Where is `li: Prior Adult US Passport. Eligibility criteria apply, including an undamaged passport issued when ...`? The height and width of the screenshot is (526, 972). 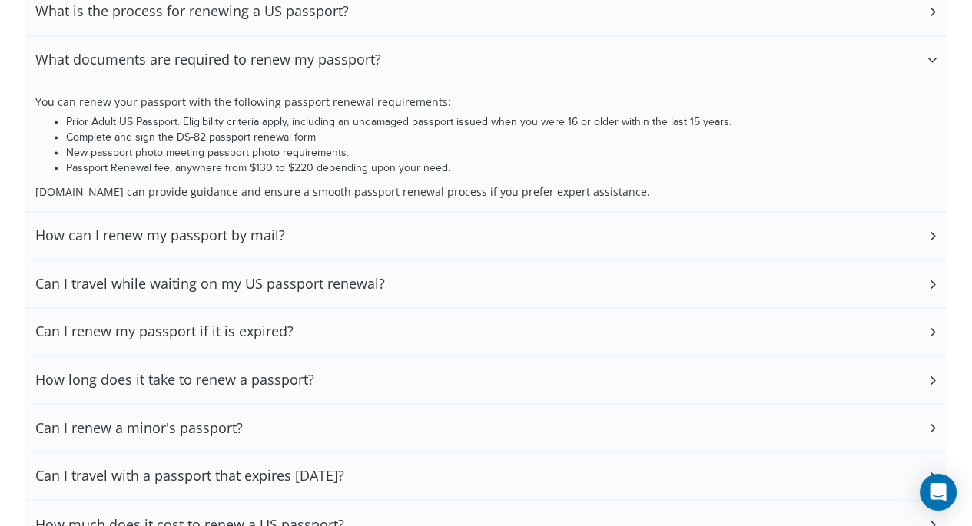 li: Prior Adult US Passport. Eligibility criteria apply, including an undamaged passport issued when ... is located at coordinates (502, 123).